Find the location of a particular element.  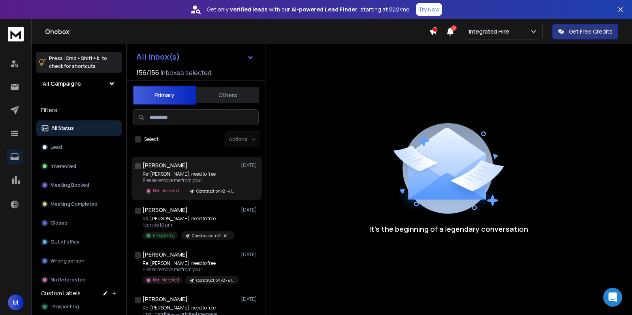

p: Press to check for shortcuts. is located at coordinates (78, 62).